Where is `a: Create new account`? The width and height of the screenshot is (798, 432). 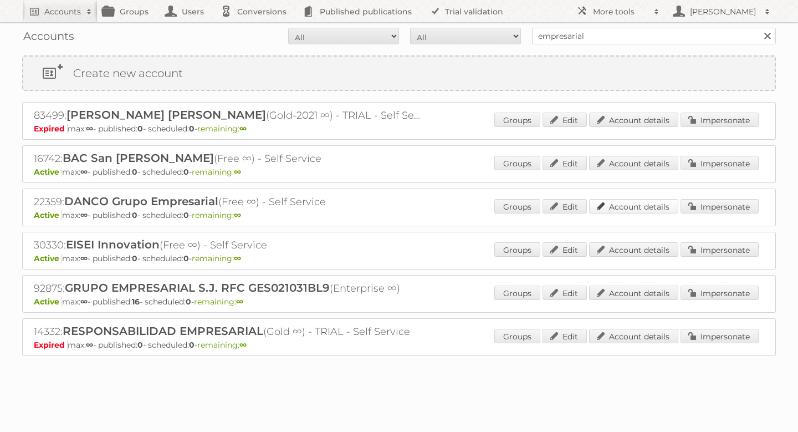 a: Create new account is located at coordinates (399, 73).